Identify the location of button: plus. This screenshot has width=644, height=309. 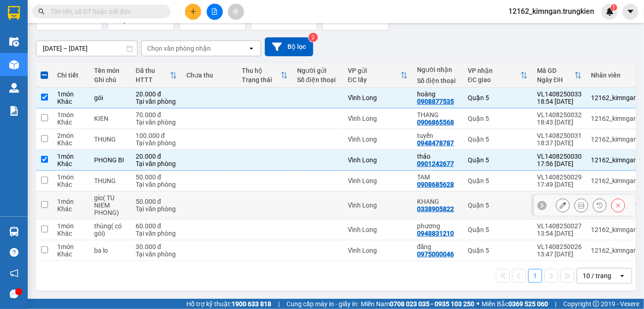
(193, 11).